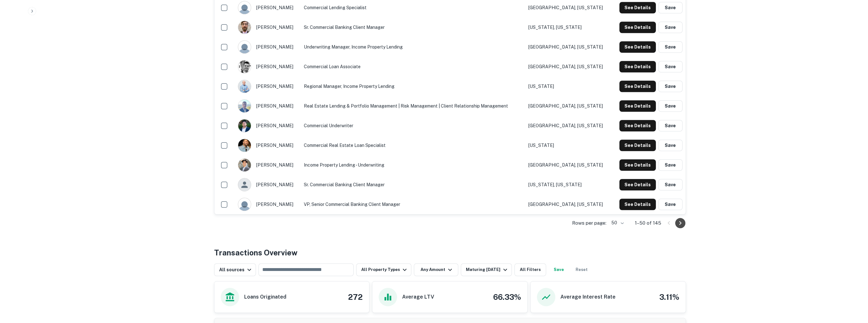 Image resolution: width=868 pixels, height=323 pixels. Describe the element at coordinates (617, 223) in the screenshot. I see `div: 50` at that location.